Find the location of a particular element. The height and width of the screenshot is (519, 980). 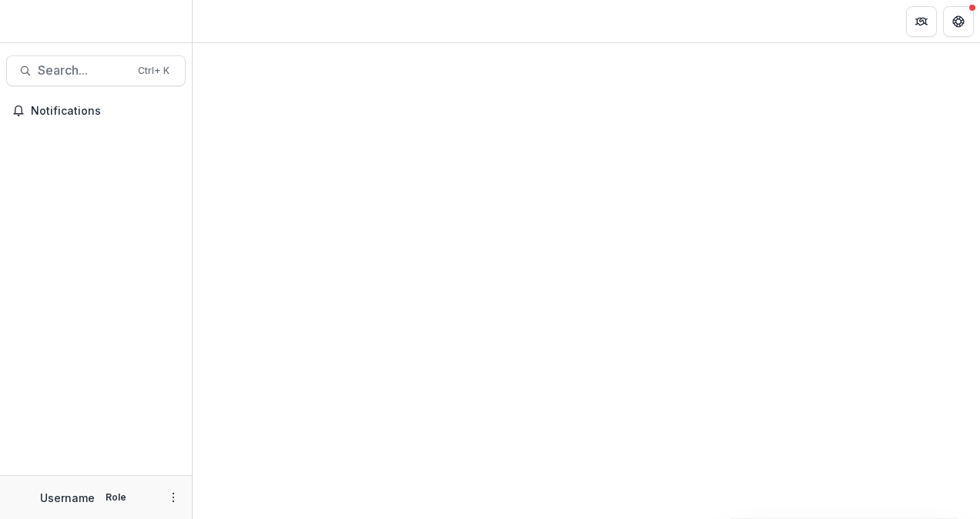

button: Notifications is located at coordinates (95, 111).